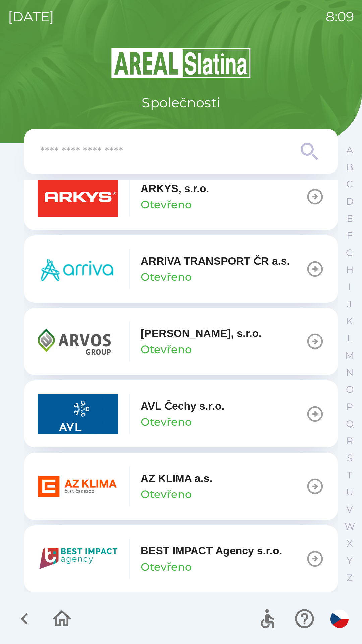 This screenshot has height=644, width=362. I want to click on p: BEST IMPACT Agency s.r.o., so click(211, 551).